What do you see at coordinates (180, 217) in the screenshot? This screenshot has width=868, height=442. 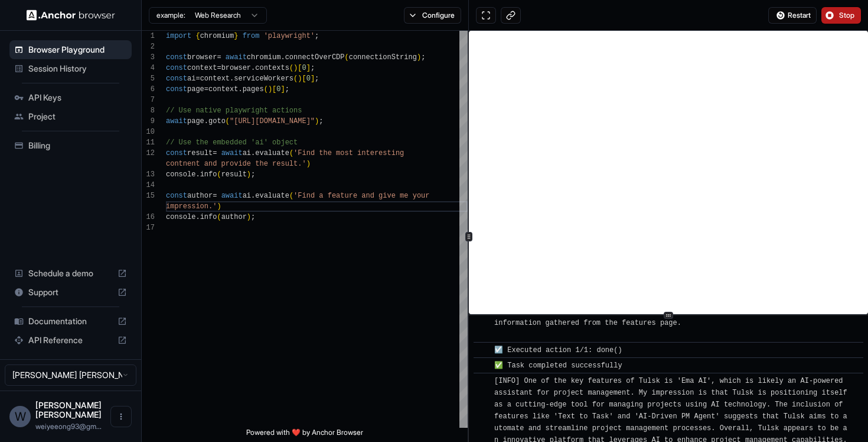 I see `span: console` at bounding box center [180, 217].